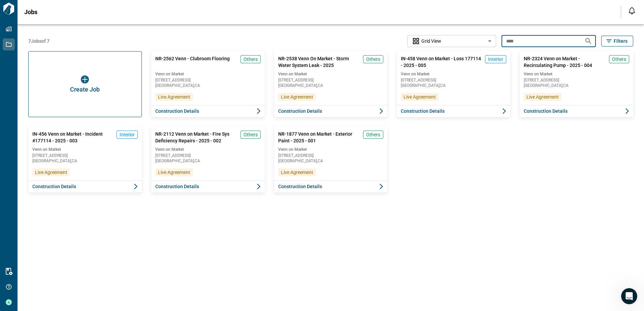  Describe the element at coordinates (589, 41) in the screenshot. I see `button: Search jobs` at that location.